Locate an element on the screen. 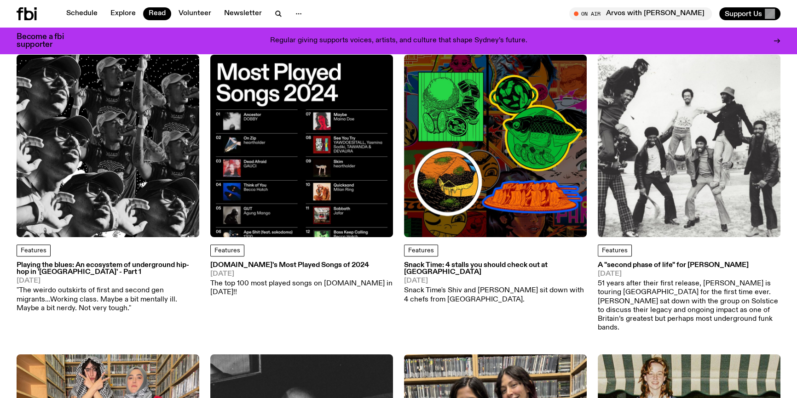 This screenshot has width=797, height=398. span: Support Us is located at coordinates (743, 14).